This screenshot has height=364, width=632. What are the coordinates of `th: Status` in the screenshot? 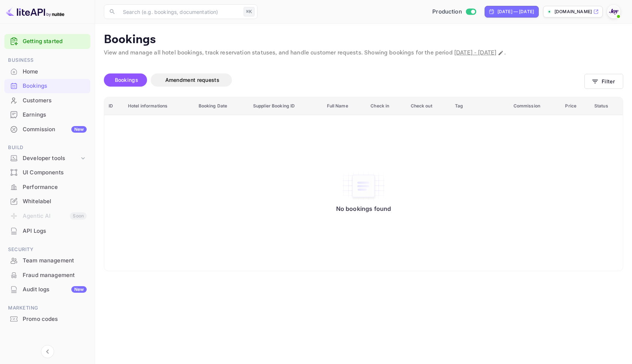 It's located at (606, 106).